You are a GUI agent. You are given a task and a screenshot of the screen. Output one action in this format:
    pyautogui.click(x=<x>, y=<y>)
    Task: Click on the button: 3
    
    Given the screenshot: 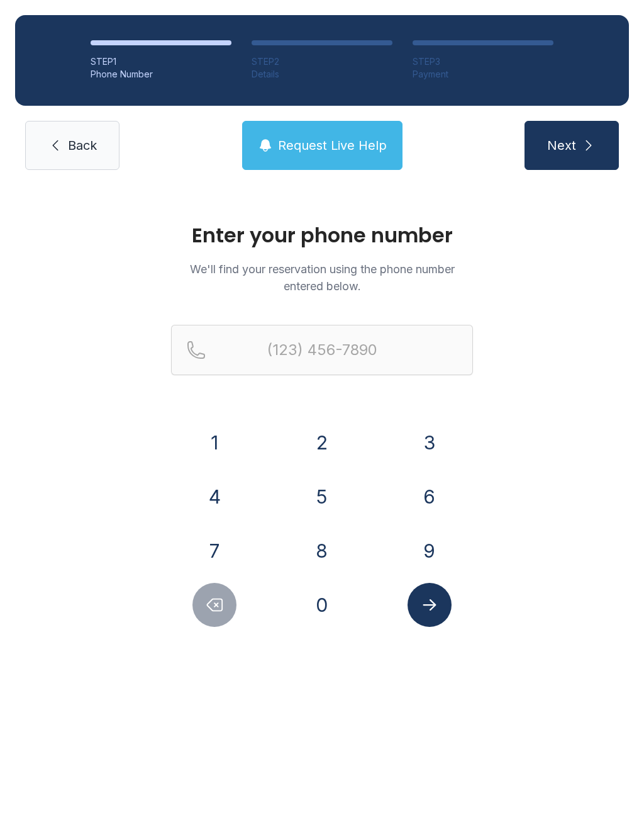 What is the action you would take?
    pyautogui.click(x=430, y=442)
    